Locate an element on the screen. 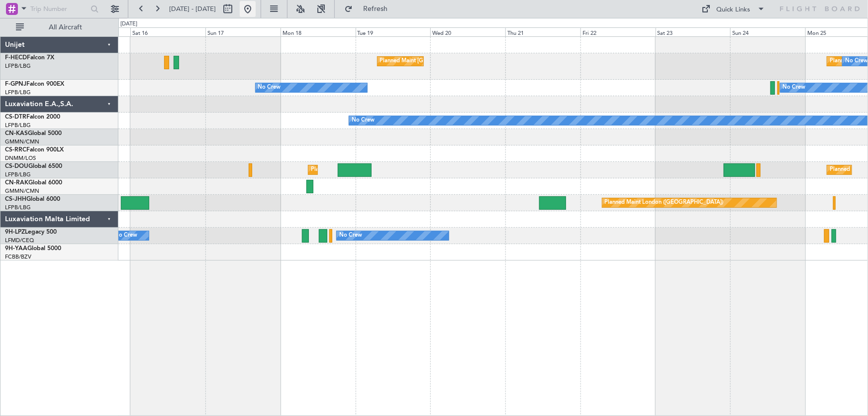 The image size is (868, 416). span: F-GPNJ is located at coordinates (15, 84).